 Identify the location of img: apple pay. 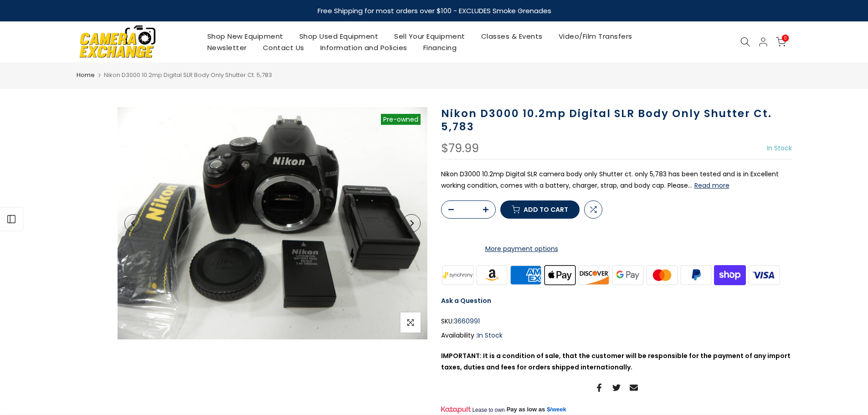
(560, 274).